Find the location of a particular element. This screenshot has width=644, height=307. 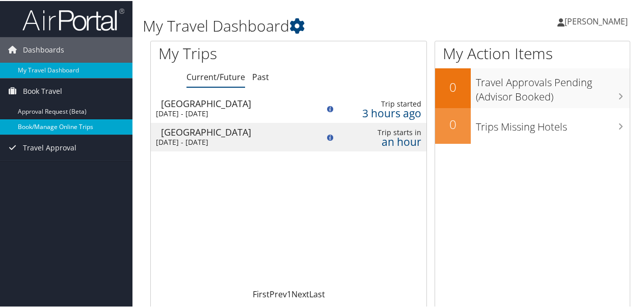

a: Next is located at coordinates (300, 294).